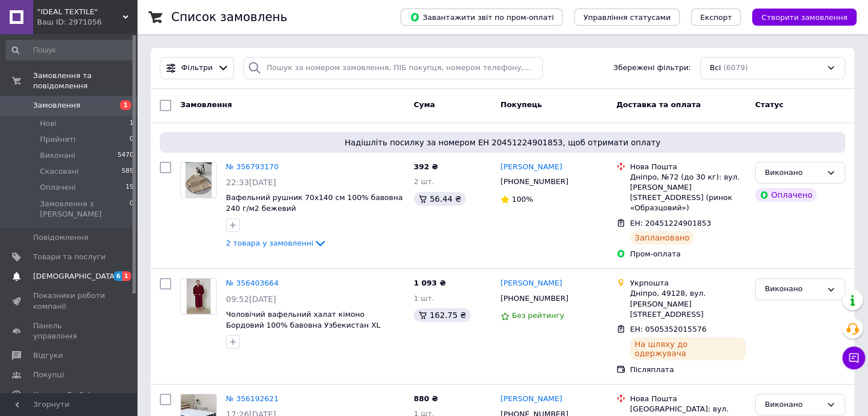 The width and height of the screenshot is (868, 416). What do you see at coordinates (426, 167) in the screenshot?
I see `span: 392 ₴` at bounding box center [426, 167].